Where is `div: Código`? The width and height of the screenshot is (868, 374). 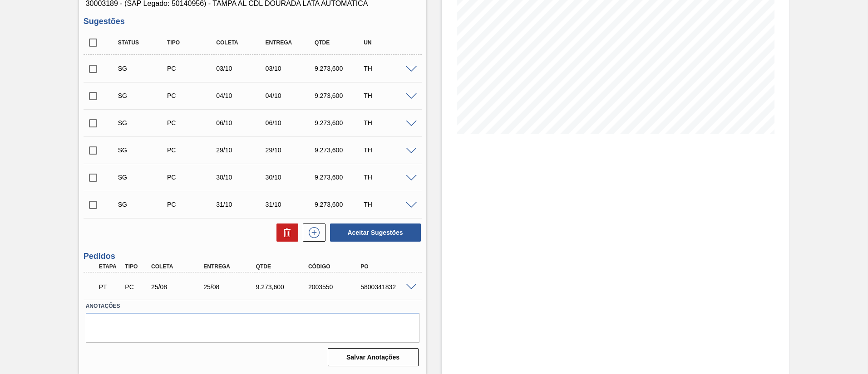 div: Código is located at coordinates (335, 266).